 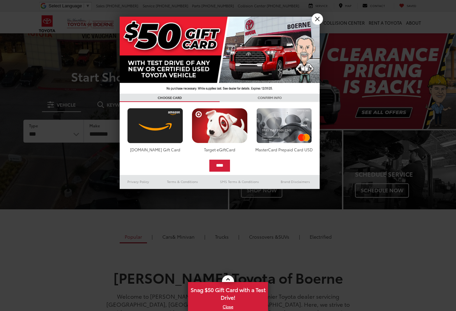 I want to click on a: SMS Terms & Conditions, so click(x=239, y=182).